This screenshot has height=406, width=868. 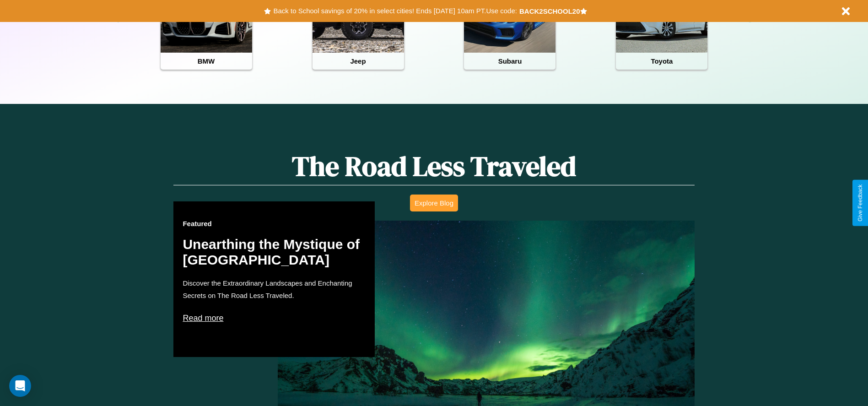 I want to click on h4: Jeep, so click(x=358, y=61).